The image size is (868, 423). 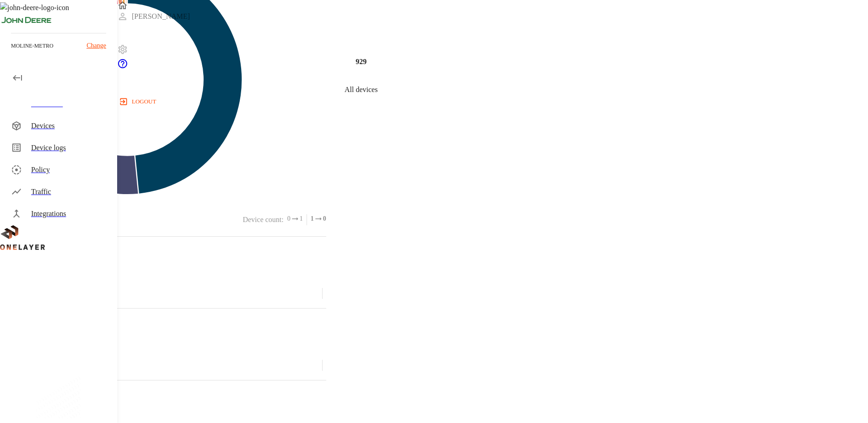 What do you see at coordinates (123, 66) in the screenshot?
I see `span: Support Portal` at bounding box center [123, 66].